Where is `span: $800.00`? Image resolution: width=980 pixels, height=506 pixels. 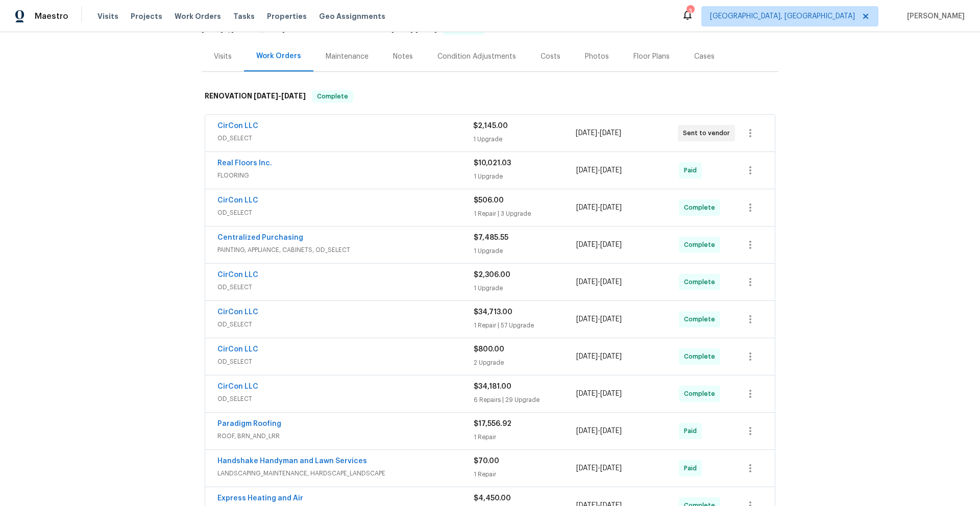 span: $800.00 is located at coordinates (489, 350).